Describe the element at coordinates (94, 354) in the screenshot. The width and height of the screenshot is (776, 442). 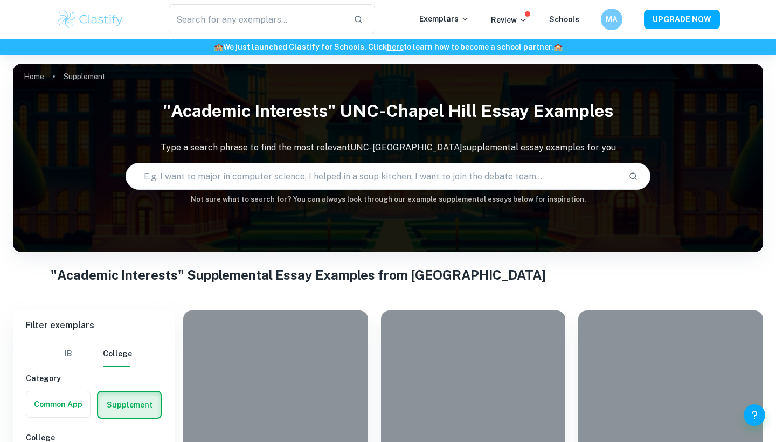
I see `div: Filter type choice` at that location.